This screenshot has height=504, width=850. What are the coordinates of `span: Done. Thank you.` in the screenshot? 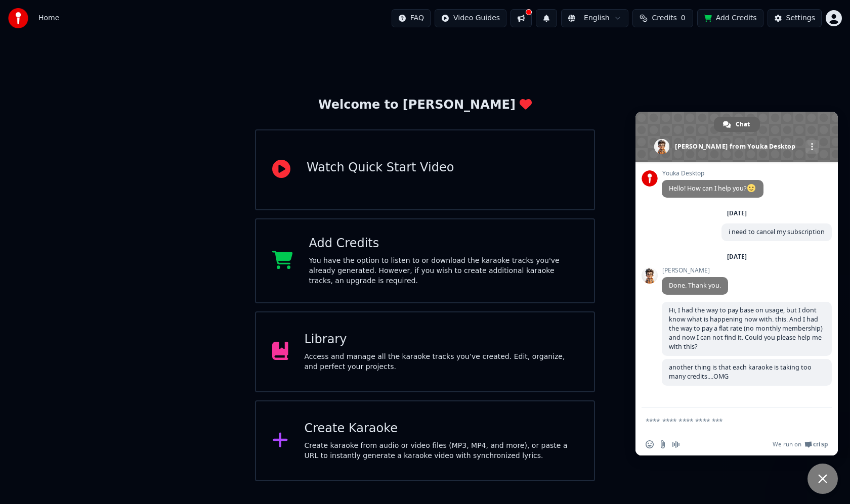 It's located at (695, 285).